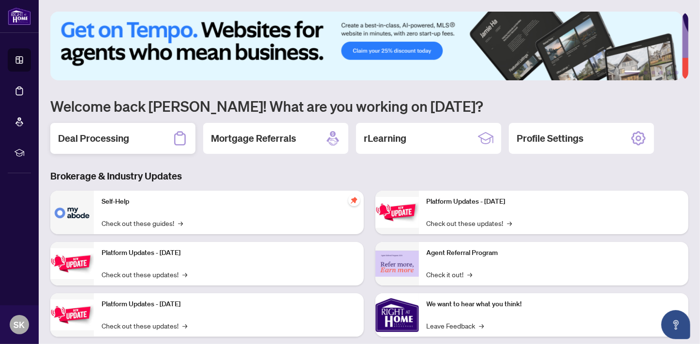  I want to click on p: We want to hear what you think!, so click(554, 304).